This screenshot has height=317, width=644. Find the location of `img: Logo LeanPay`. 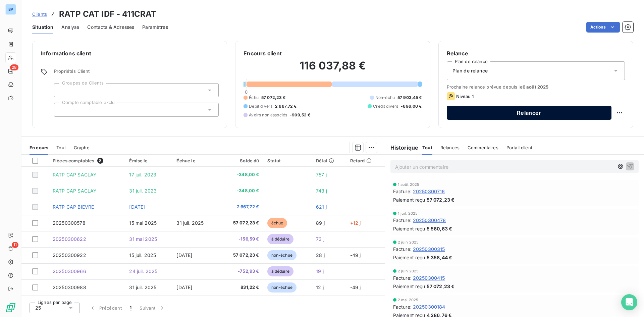

img: Logo LeanPay is located at coordinates (11, 308).